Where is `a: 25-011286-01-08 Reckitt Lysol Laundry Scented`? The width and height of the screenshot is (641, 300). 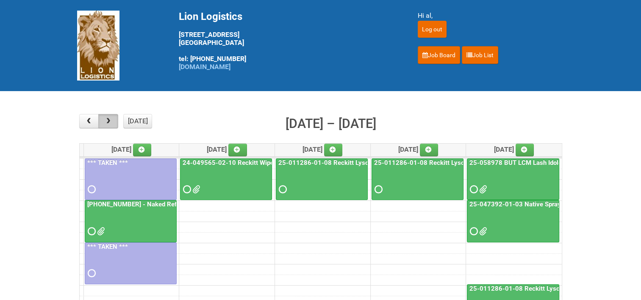
a: 25-011286-01-08 Reckitt Lysol Laundry Scented is located at coordinates (540, 289).